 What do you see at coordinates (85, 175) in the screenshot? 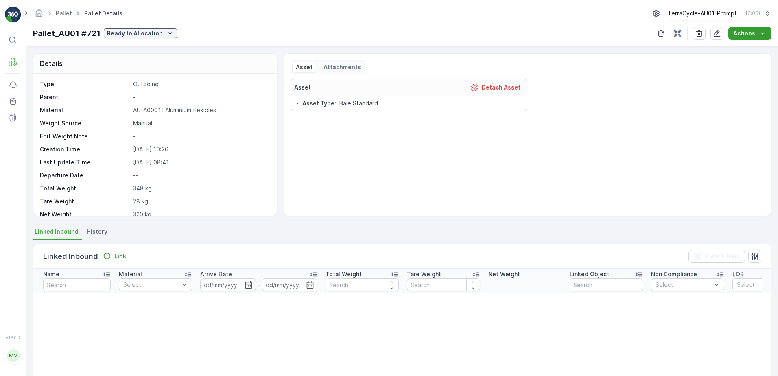
I see `p: Departure Date` at bounding box center [85, 175].